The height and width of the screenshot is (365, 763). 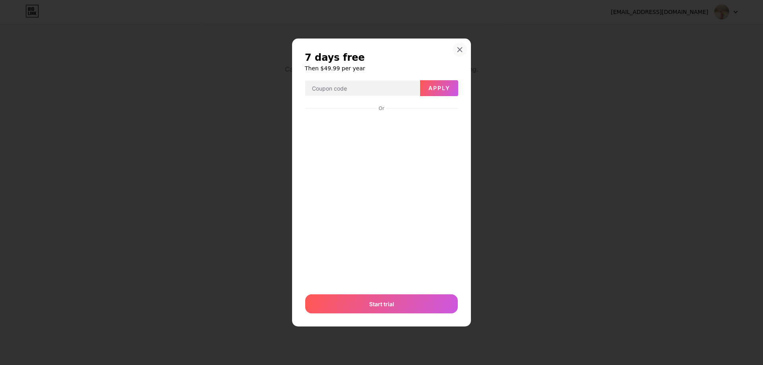 What do you see at coordinates (335, 58) in the screenshot?
I see `span: 7 days free` at bounding box center [335, 58].